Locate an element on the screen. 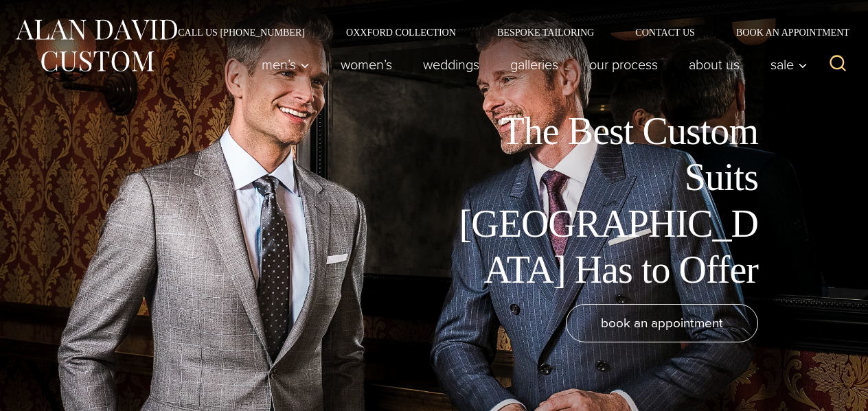  a: Our Process is located at coordinates (624, 64).